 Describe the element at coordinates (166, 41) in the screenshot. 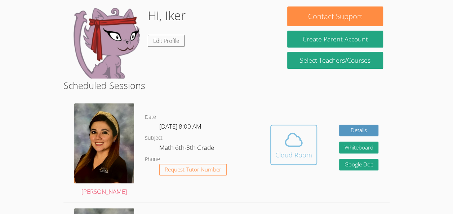

I see `a: Edit Profile` at that location.